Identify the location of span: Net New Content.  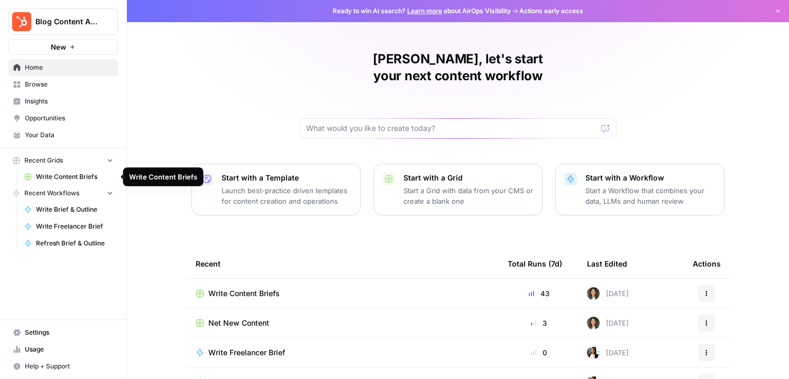
(238, 323).